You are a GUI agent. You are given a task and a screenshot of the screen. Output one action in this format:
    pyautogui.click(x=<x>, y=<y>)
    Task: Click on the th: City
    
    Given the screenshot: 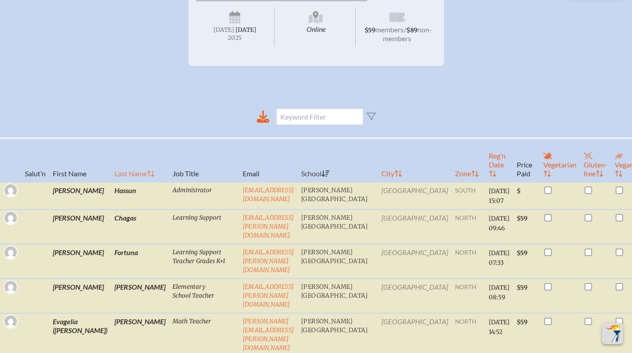 What is the action you would take?
    pyautogui.click(x=414, y=160)
    